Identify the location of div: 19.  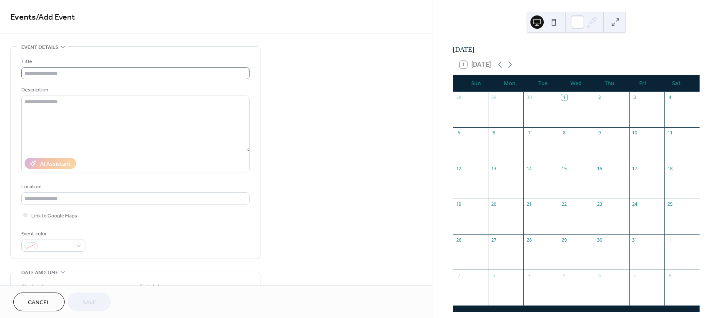
(458, 204).